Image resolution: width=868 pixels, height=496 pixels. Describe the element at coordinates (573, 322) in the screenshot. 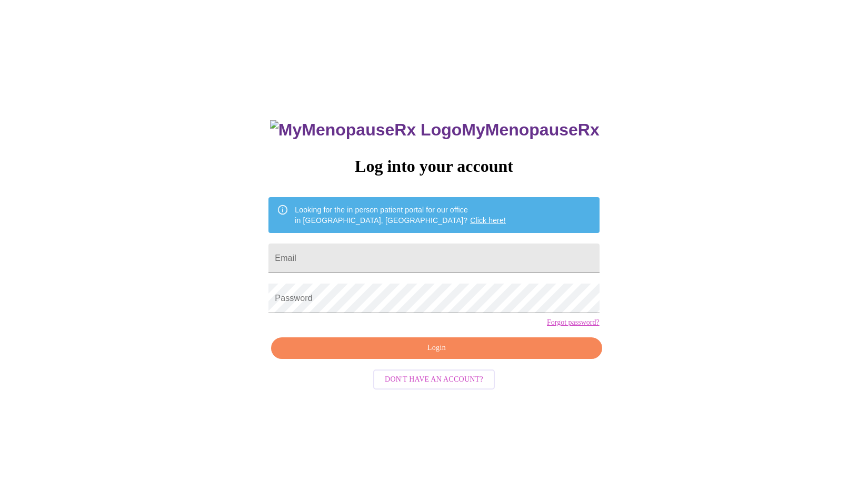

I see `a: Forgot password?` at that location.